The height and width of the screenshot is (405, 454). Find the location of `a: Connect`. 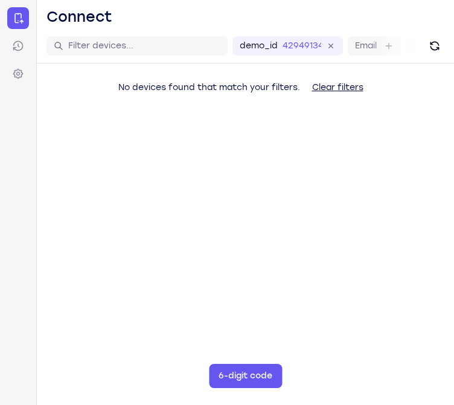

a: Connect is located at coordinates (18, 18).